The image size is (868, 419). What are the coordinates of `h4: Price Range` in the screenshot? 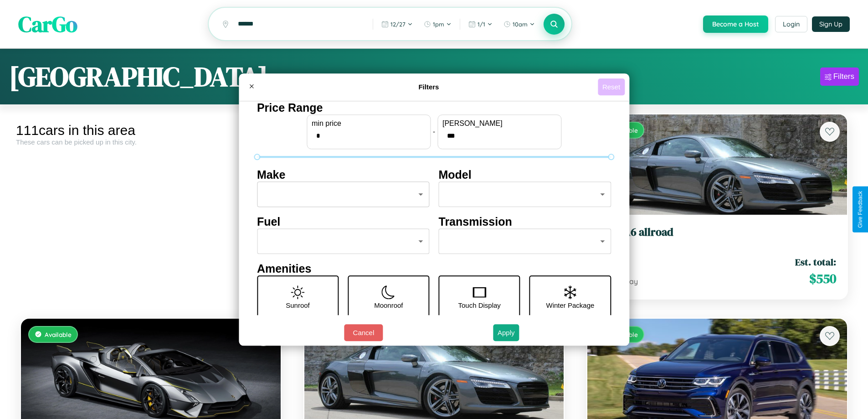 It's located at (434, 108).